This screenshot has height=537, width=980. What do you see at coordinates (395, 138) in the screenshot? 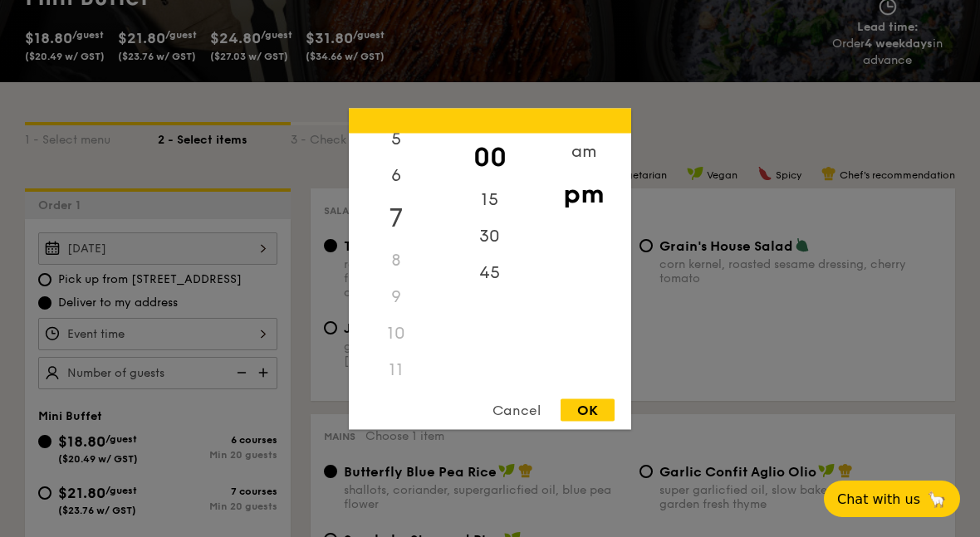
I see `div: 5` at bounding box center [395, 138].